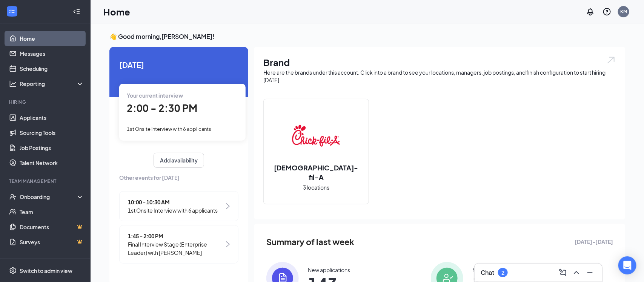 The height and width of the screenshot is (282, 644). Describe the element at coordinates (52, 132) in the screenshot. I see `a: Sourcing Tools` at that location.